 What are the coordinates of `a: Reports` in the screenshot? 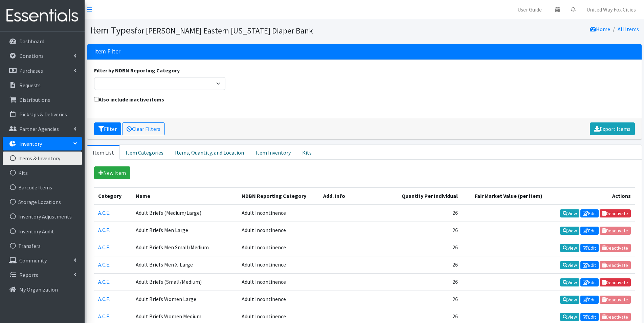 It's located at (42, 275).